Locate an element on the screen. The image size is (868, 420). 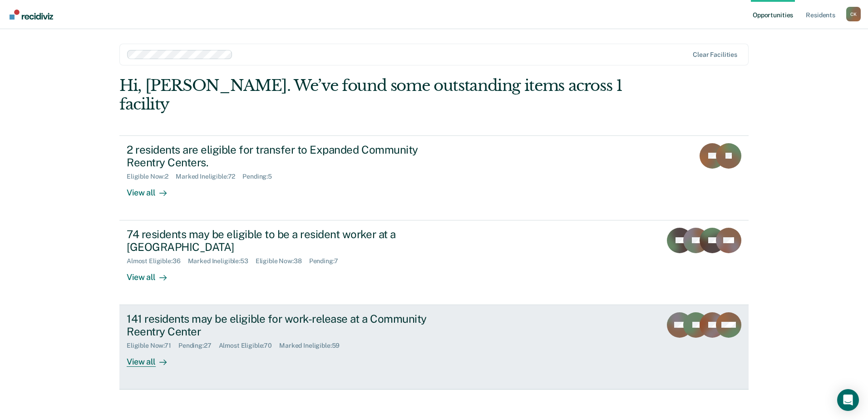
div: Eligible Now : 38 is located at coordinates (282, 261).